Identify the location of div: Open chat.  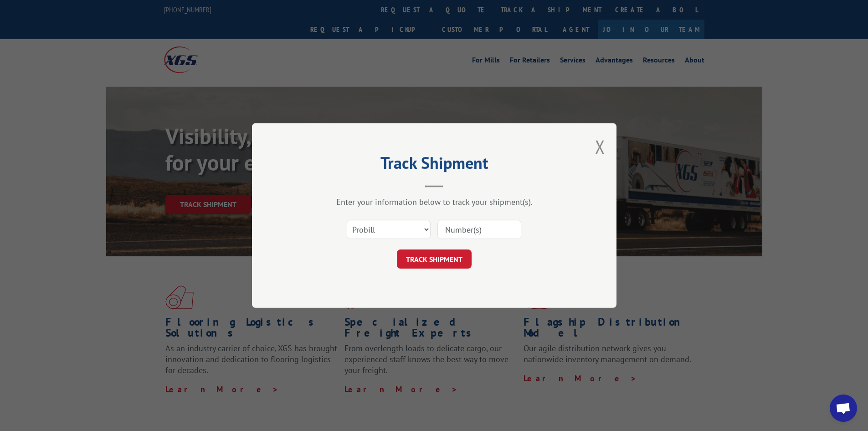
(844, 408).